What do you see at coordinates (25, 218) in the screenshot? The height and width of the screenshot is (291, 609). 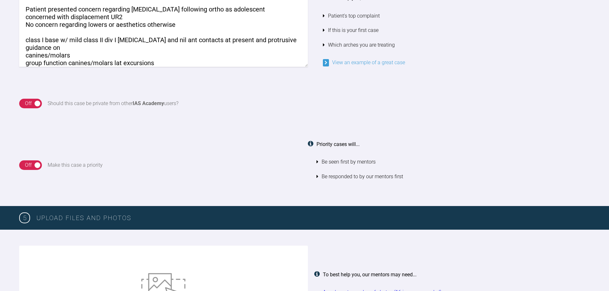 I see `span: 5` at bounding box center [25, 218].